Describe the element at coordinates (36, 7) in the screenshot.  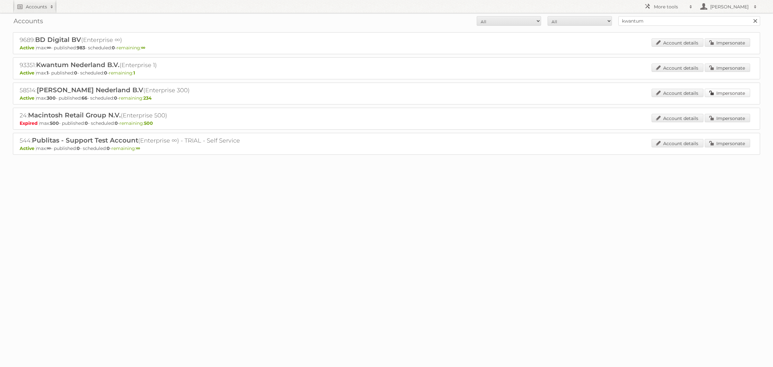
I see `h2: Accounts` at that location.